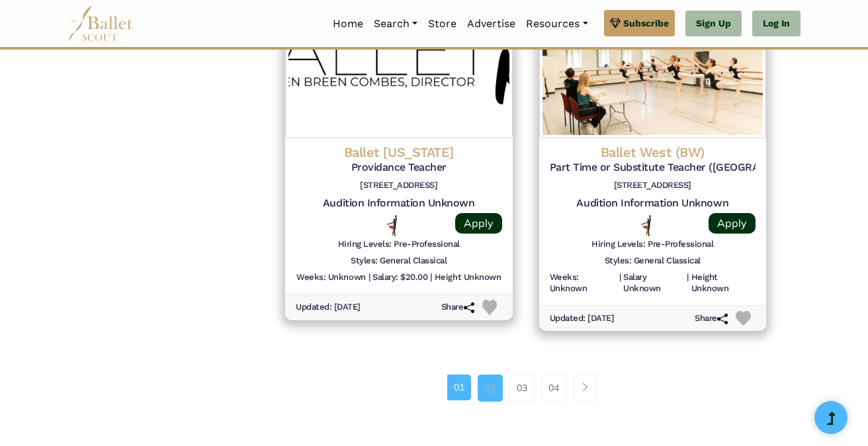 The width and height of the screenshot is (868, 446). What do you see at coordinates (490, 388) in the screenshot?
I see `a: 02` at bounding box center [490, 388].